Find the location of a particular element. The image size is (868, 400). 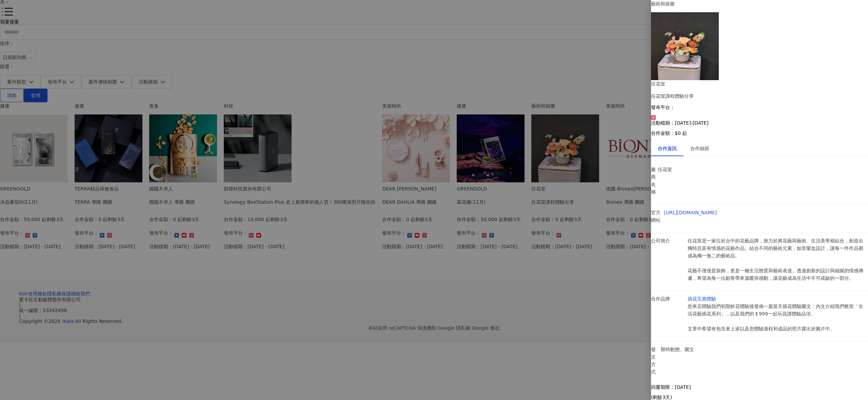

p: 您來店體驗我們初階鮮花體驗後發佈一篇當天插花體驗圖文：內文介紹我們教室「生活花藝插花系列」，以及我們的＄999一起玩花課體驗品項。 文章中希望有包含來上述以及您體驗過程和成品的照片露出於圖片中。 is located at coordinates (778, 317).